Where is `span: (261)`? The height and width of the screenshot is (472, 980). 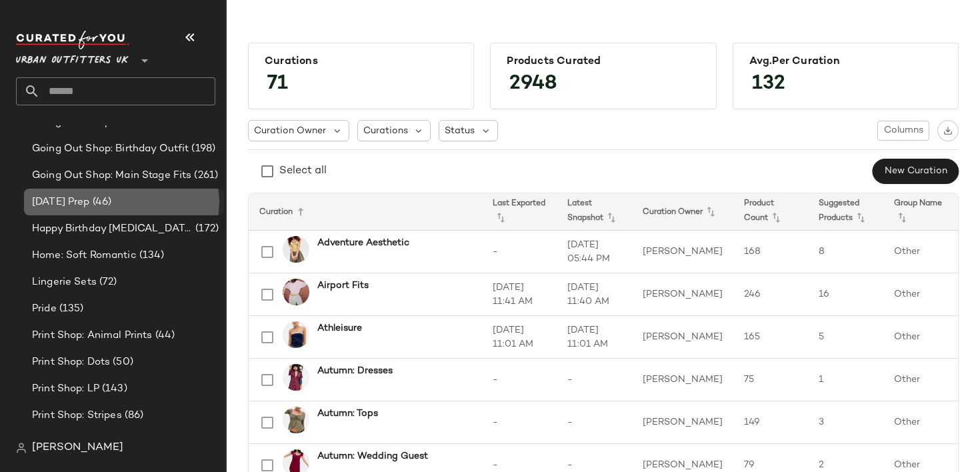
span: (261) is located at coordinates (205, 175).